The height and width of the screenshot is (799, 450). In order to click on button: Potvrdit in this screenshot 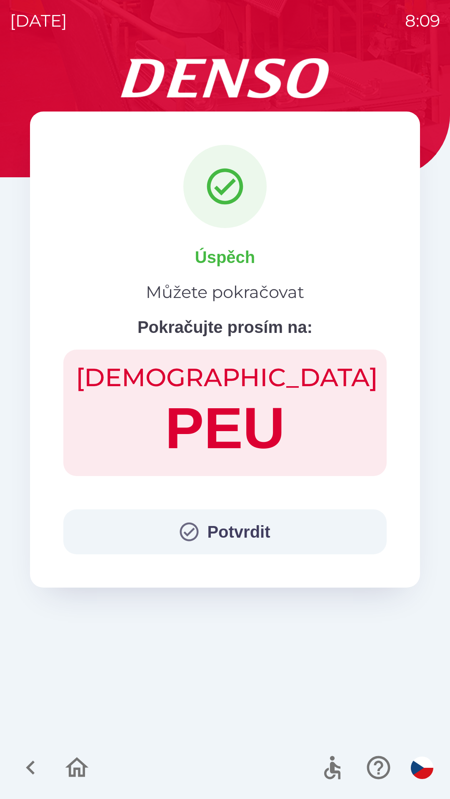, I will do `click(225, 532)`.